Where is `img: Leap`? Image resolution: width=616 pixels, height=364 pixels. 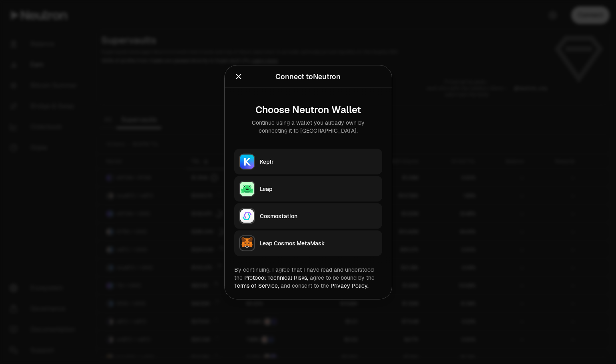 img: Leap is located at coordinates (247, 189).